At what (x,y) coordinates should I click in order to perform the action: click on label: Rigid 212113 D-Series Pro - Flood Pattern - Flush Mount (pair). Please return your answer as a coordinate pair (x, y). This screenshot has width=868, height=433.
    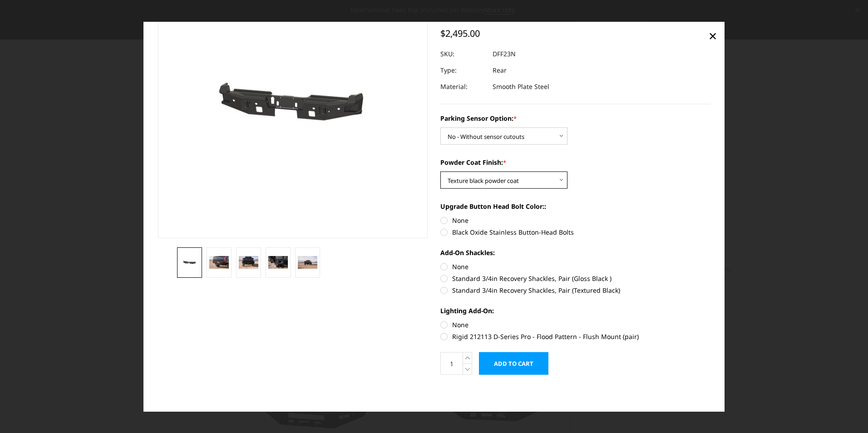
    Looking at the image, I should click on (576, 337).